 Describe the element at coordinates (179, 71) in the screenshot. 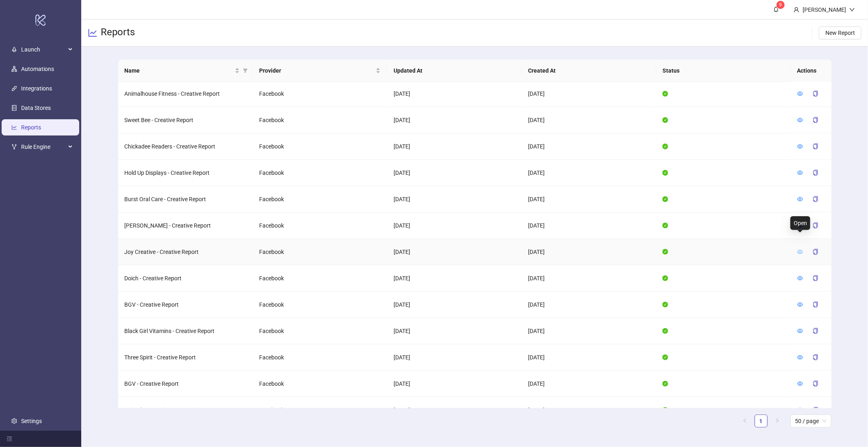

I see `span: Name` at that location.